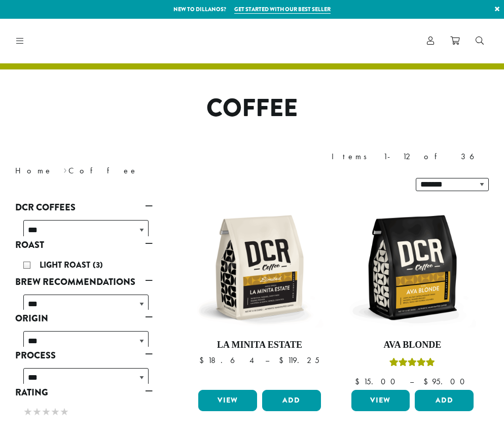  I want to click on div: Process, so click(84, 374).